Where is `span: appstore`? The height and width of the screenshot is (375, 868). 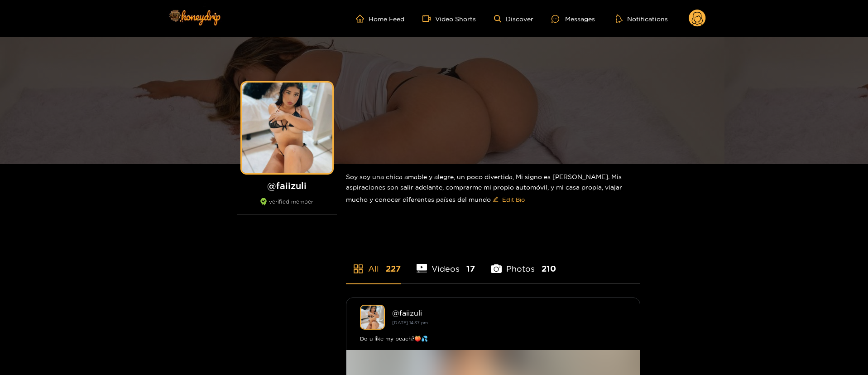
span: appstore is located at coordinates (358, 269).